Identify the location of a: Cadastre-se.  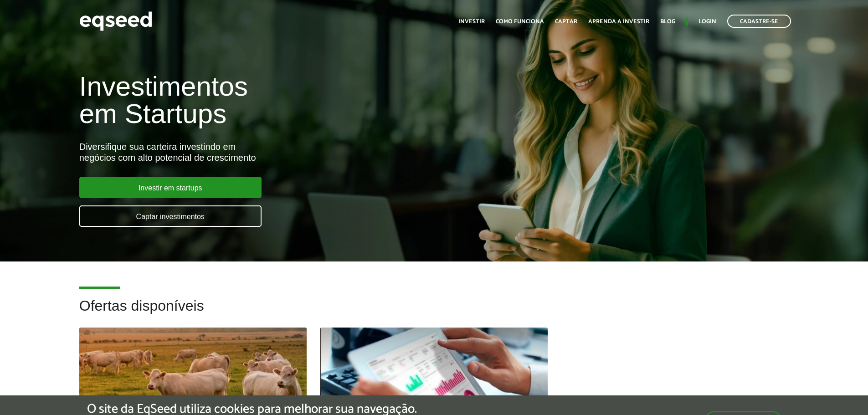
(759, 21).